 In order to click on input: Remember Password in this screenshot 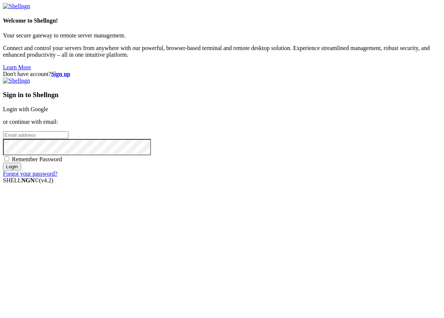, I will do `click(7, 159)`.